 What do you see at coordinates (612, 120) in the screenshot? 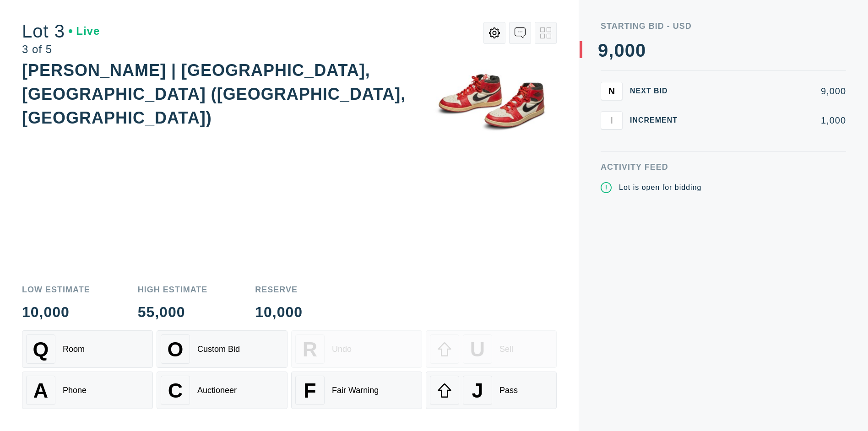
I see `span: I` at bounding box center [612, 120].